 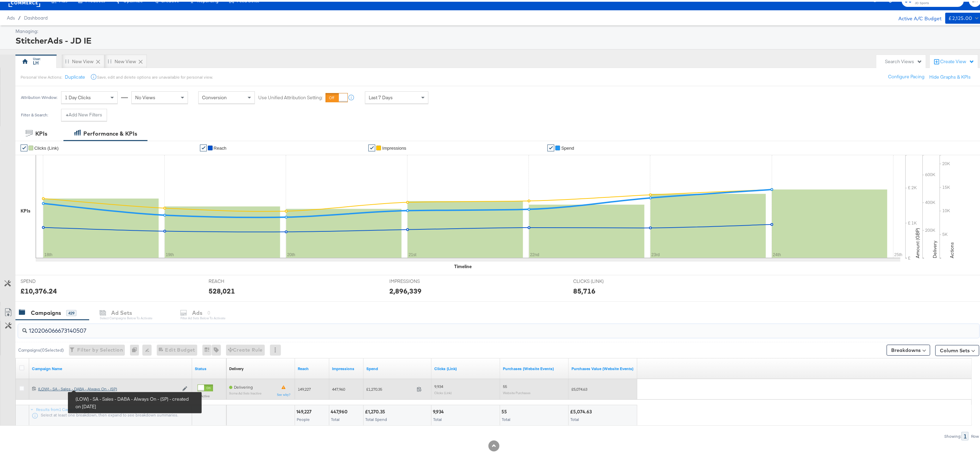 I want to click on div: Delivery, so click(x=236, y=367).